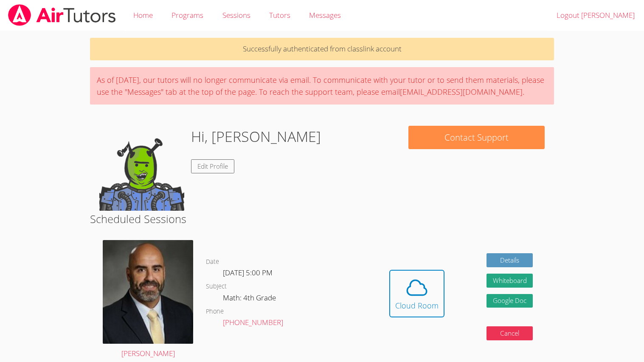 This screenshot has height=362, width=644. Describe the element at coordinates (212, 262) in the screenshot. I see `dt: Date` at that location.